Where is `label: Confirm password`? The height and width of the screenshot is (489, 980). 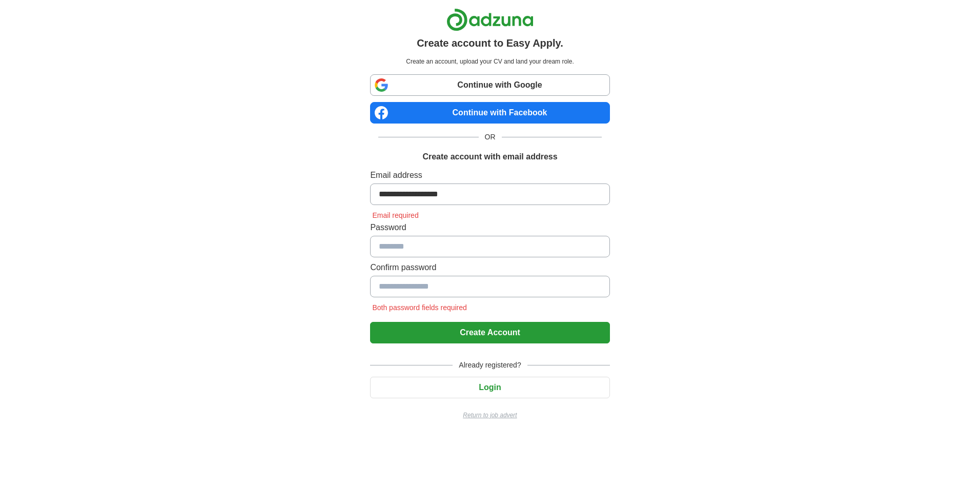 label: Confirm password is located at coordinates (489, 268).